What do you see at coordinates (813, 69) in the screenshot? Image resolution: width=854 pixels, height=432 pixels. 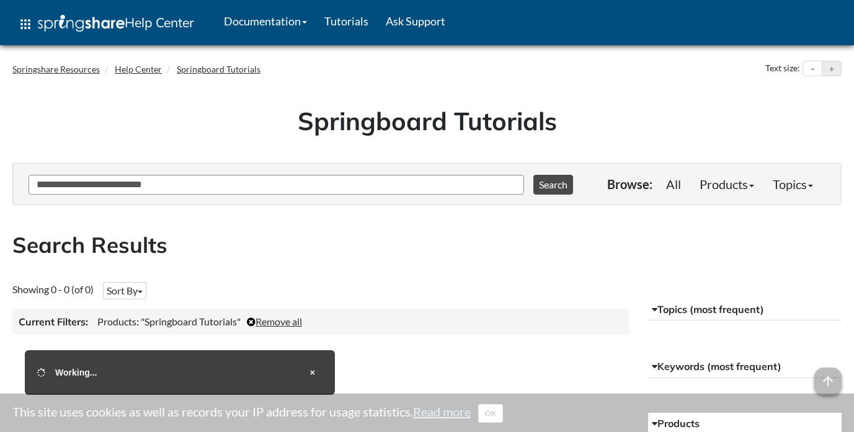 I see `button: Decrease text size` at bounding box center [813, 69].